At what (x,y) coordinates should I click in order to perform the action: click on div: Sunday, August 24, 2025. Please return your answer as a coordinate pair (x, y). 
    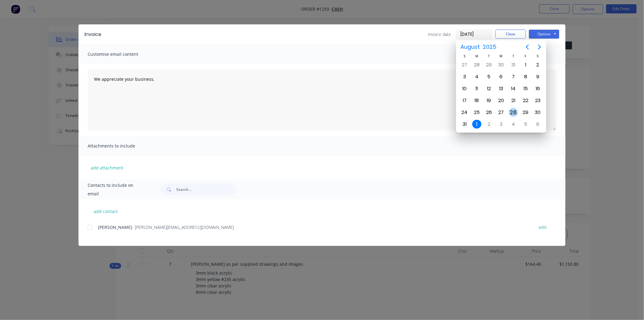
    Looking at the image, I should click on (465, 112).